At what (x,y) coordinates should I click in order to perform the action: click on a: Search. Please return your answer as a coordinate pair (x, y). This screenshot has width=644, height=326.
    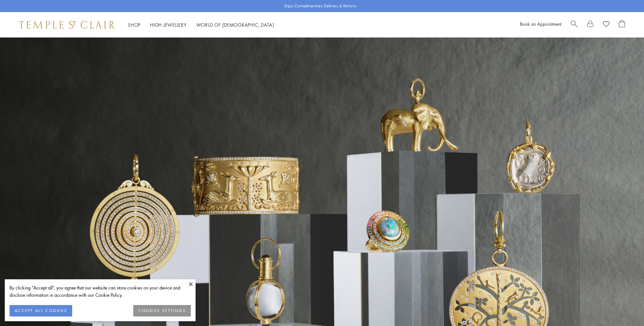
    Looking at the image, I should click on (574, 25).